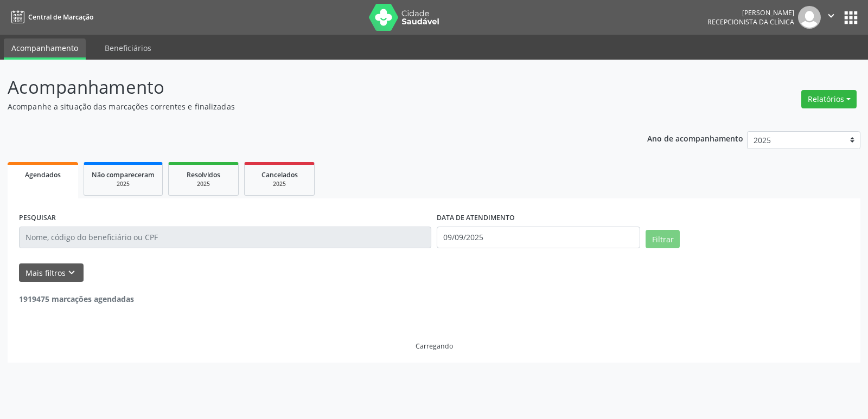 The image size is (868, 419). What do you see at coordinates (695, 138) in the screenshot?
I see `p: Ano de acompanhamento` at bounding box center [695, 138].